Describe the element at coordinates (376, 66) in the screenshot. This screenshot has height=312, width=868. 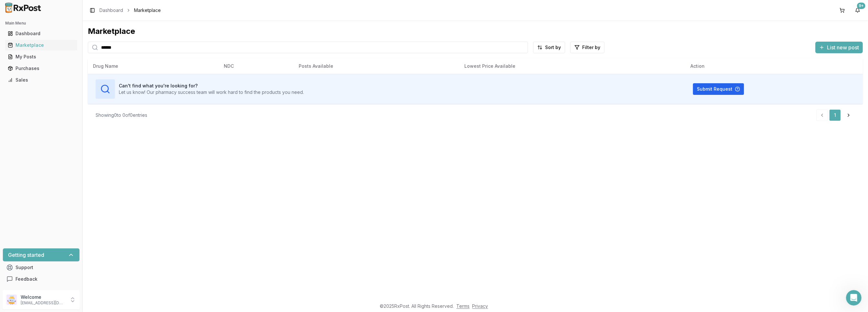
I see `th: Posts Available` at that location.